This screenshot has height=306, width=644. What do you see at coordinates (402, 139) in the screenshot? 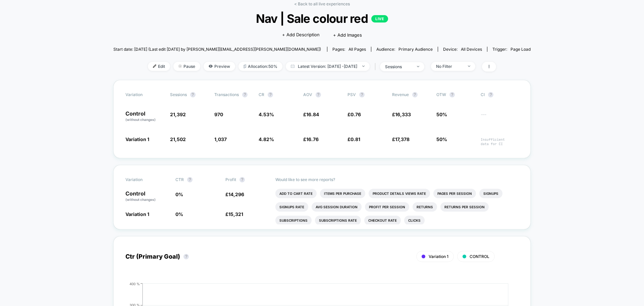
I see `span: 17,378` at bounding box center [402, 139].